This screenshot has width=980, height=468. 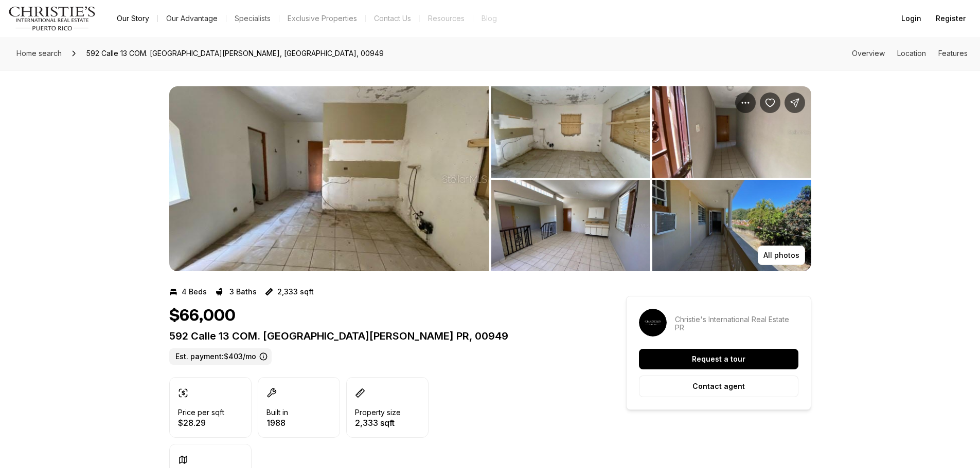 What do you see at coordinates (39, 53) in the screenshot?
I see `span: Home search` at bounding box center [39, 53].